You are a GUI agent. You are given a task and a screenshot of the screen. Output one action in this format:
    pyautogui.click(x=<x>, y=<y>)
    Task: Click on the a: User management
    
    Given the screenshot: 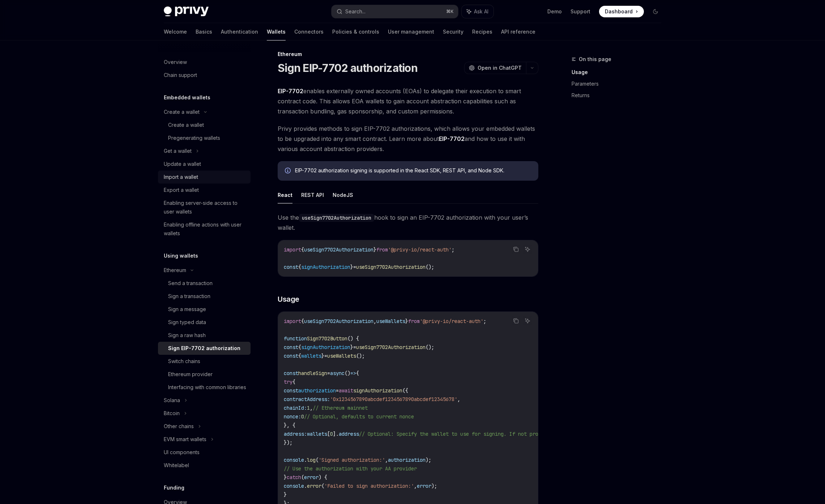 What is the action you would take?
    pyautogui.click(x=411, y=32)
    